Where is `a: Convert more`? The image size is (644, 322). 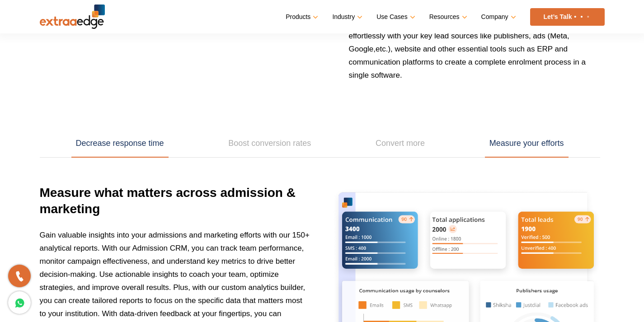
a: Convert more is located at coordinates (400, 143).